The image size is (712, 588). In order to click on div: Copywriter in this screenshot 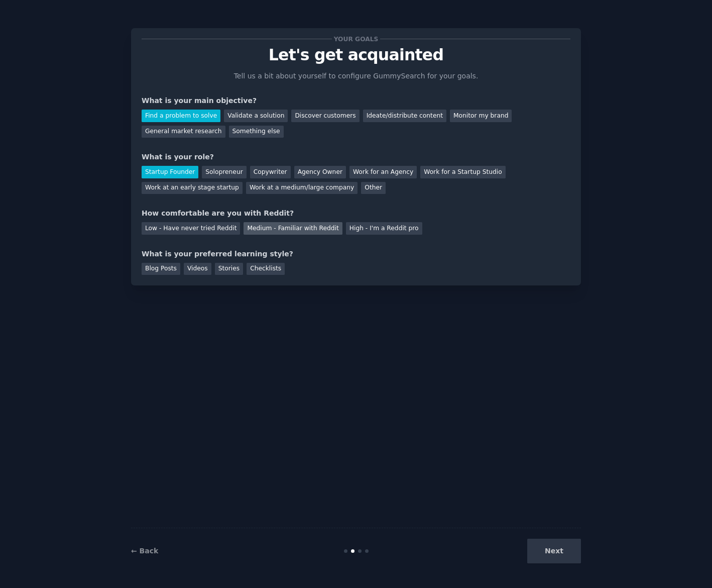, I will do `click(270, 172)`.